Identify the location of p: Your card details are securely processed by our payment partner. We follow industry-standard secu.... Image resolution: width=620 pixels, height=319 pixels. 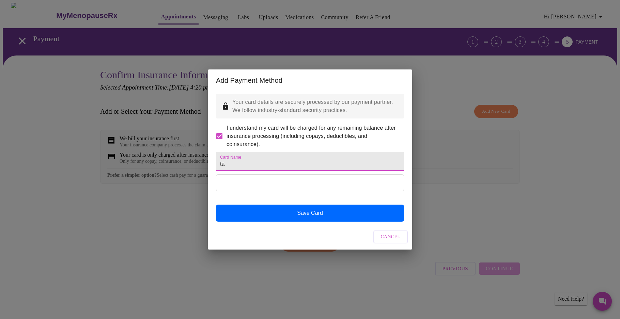
(316, 106).